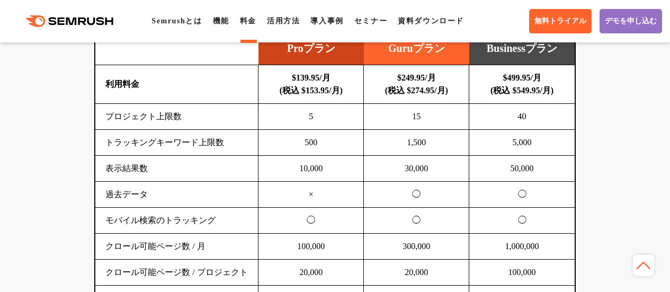  What do you see at coordinates (283, 21) in the screenshot?
I see `a: 活用方法` at bounding box center [283, 21].